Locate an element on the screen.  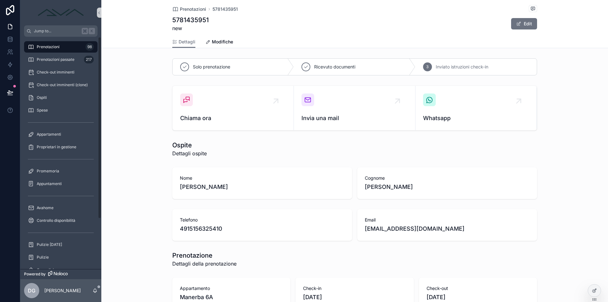
span: Modifiche is located at coordinates (222, 42).